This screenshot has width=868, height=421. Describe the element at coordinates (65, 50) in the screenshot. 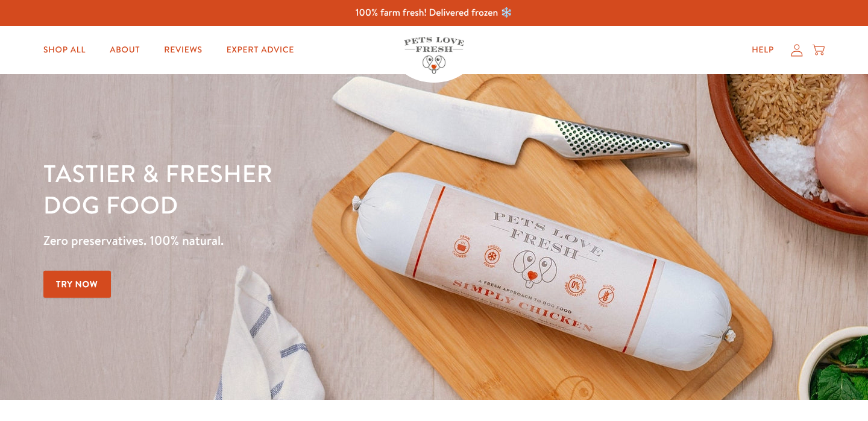

I see `a: Shop All` at that location.